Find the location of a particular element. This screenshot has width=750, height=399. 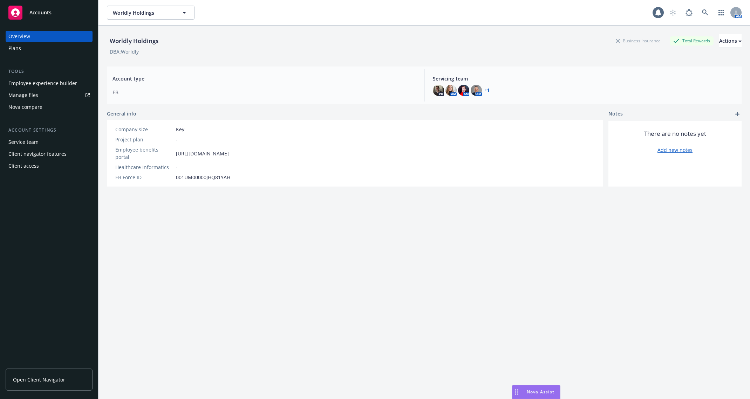

span: Account type is located at coordinates (264, 78).